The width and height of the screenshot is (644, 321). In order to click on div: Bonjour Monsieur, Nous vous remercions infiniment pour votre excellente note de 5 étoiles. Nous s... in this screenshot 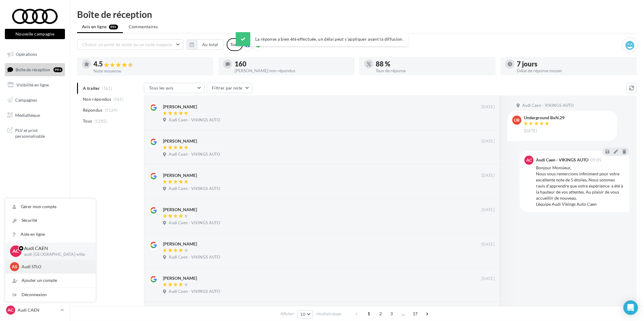, I will do `click(580, 186)`.